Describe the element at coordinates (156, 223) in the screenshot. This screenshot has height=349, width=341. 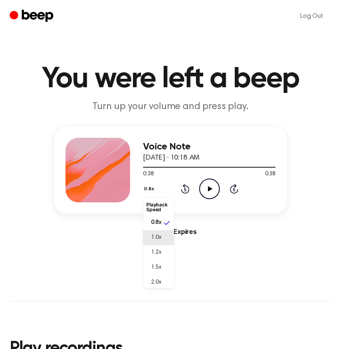
I see `span: 0.8x` at that location.